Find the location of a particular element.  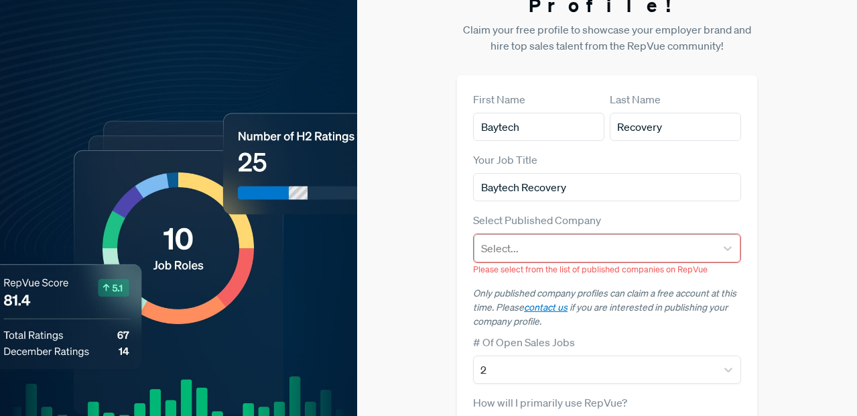

input: Title is located at coordinates (607, 187).